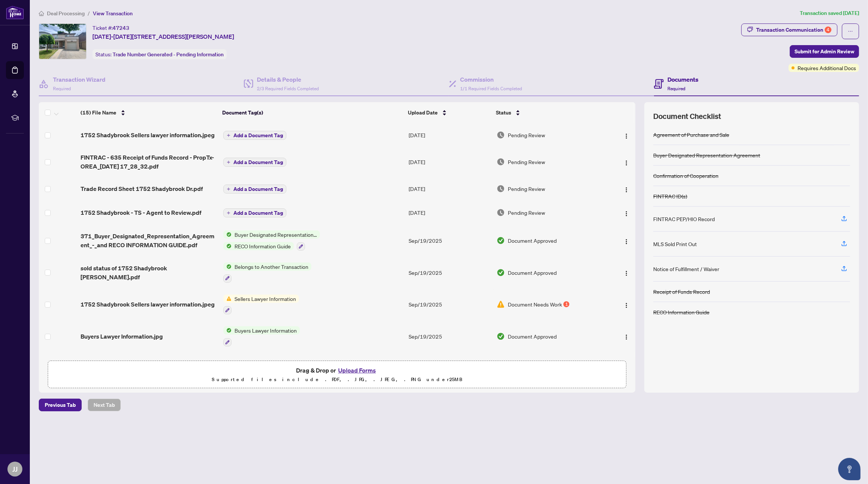  I want to click on button: Status IconBuyers Lawyer Information, so click(262, 337).